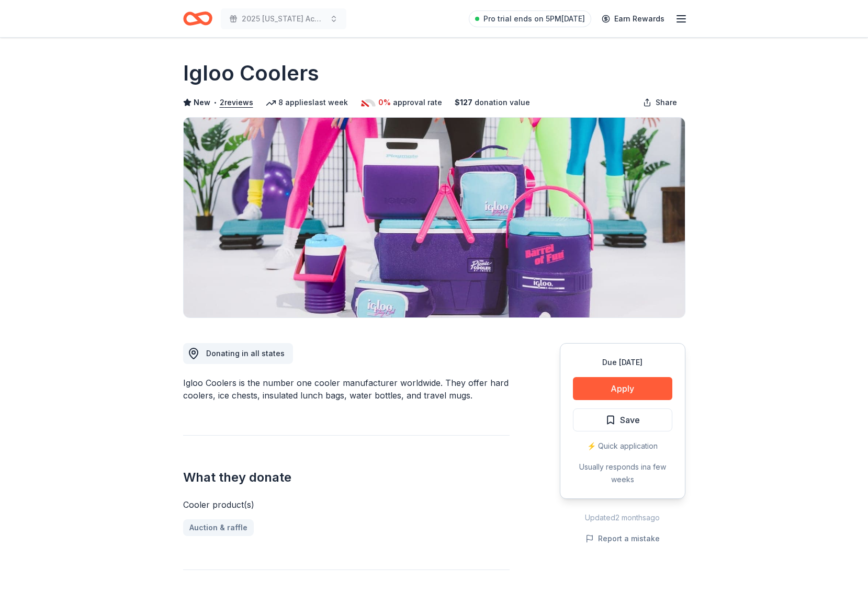 The width and height of the screenshot is (868, 592). What do you see at coordinates (202, 102) in the screenshot?
I see `span: New` at bounding box center [202, 102].